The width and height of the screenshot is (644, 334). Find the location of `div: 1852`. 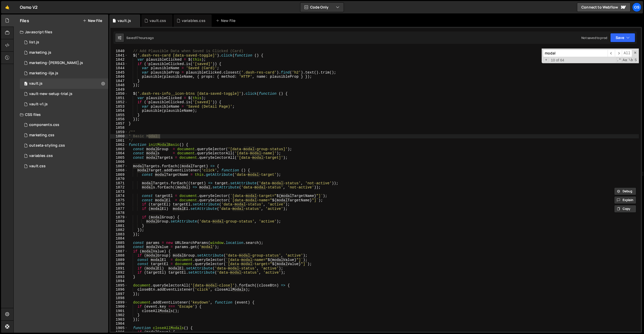

div: 1852 is located at coordinates (119, 102).